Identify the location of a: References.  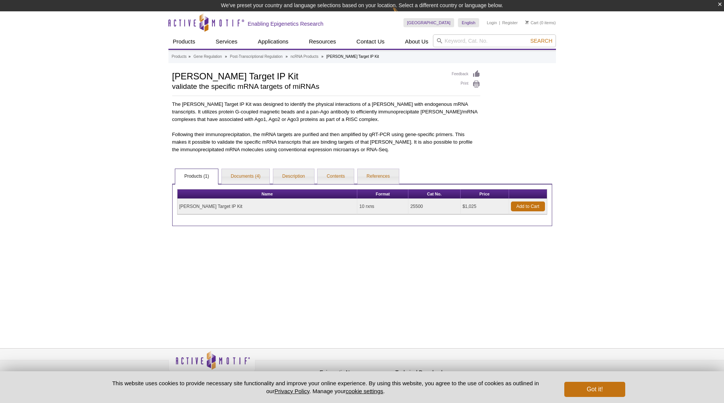
(378, 177).